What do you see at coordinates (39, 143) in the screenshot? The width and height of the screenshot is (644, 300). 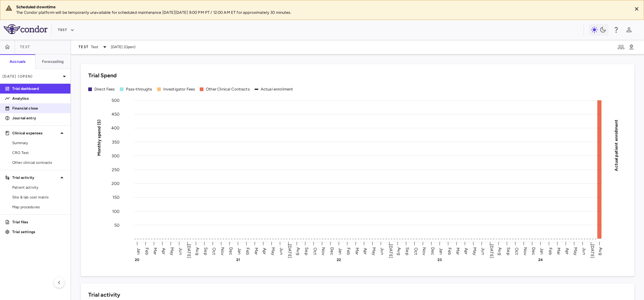 I see `span: Summary` at bounding box center [39, 143].